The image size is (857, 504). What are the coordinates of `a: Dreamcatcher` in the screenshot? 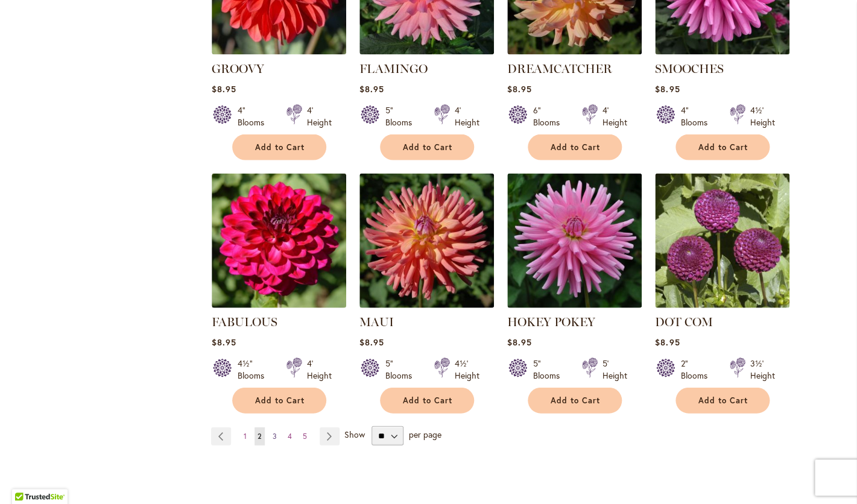 It's located at (574, 51).